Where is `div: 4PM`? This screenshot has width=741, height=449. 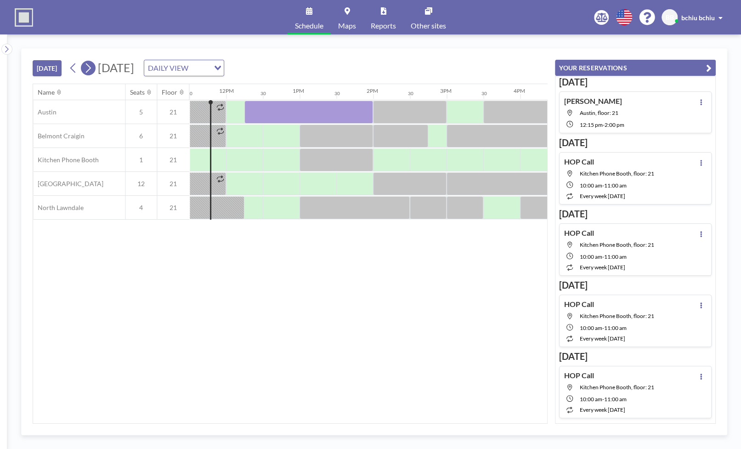
div: 4PM is located at coordinates (519, 90).